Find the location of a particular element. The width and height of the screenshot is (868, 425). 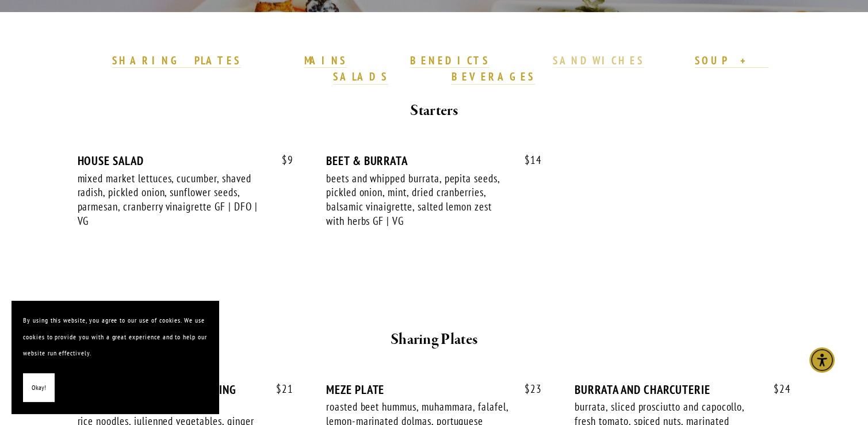

section: Cookie banner is located at coordinates (115, 358).